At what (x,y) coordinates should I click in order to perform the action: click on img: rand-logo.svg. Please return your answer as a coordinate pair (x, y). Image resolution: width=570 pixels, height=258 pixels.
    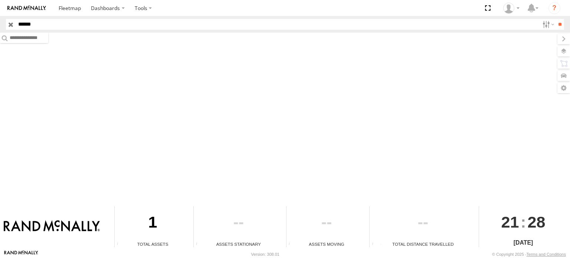
    Looking at the image, I should click on (27, 8).